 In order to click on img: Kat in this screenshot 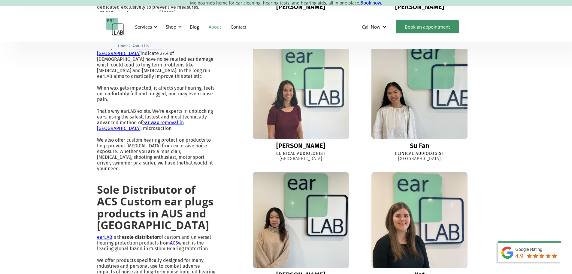, I will do `click(419, 220)`.